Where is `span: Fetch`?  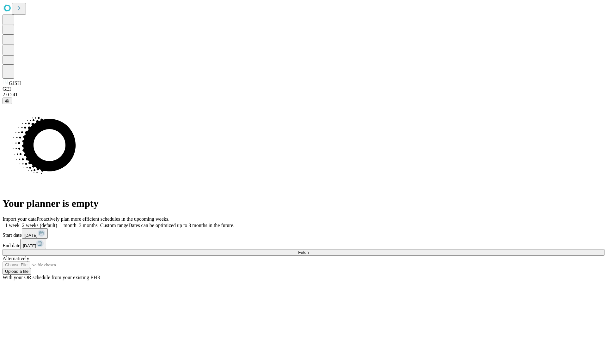 span: Fetch is located at coordinates (303, 253).